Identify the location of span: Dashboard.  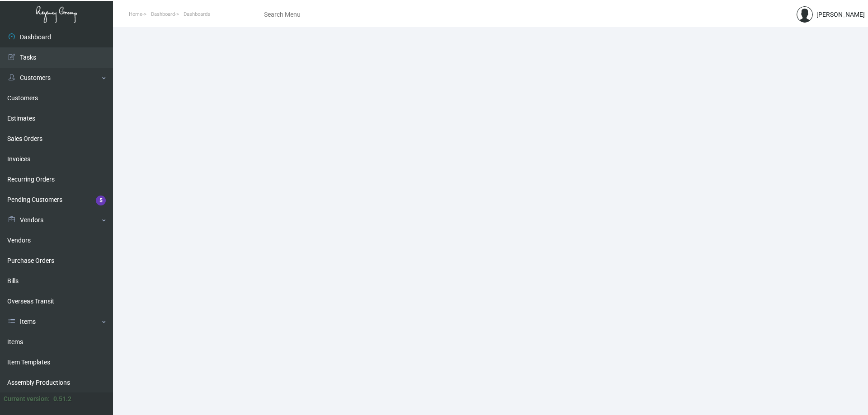
(163, 14).